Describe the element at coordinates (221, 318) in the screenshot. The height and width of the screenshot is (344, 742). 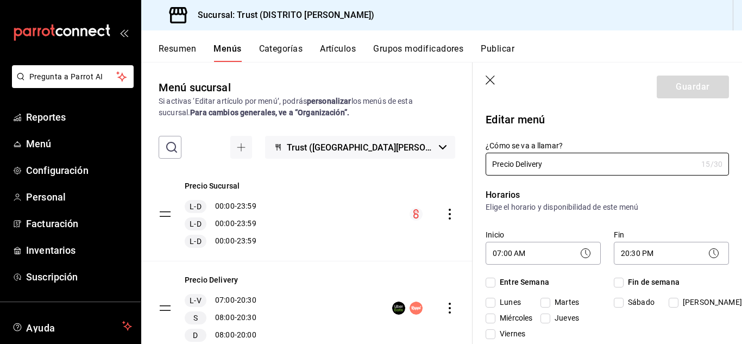
I see `div: 08:00 - 20:30` at that location.